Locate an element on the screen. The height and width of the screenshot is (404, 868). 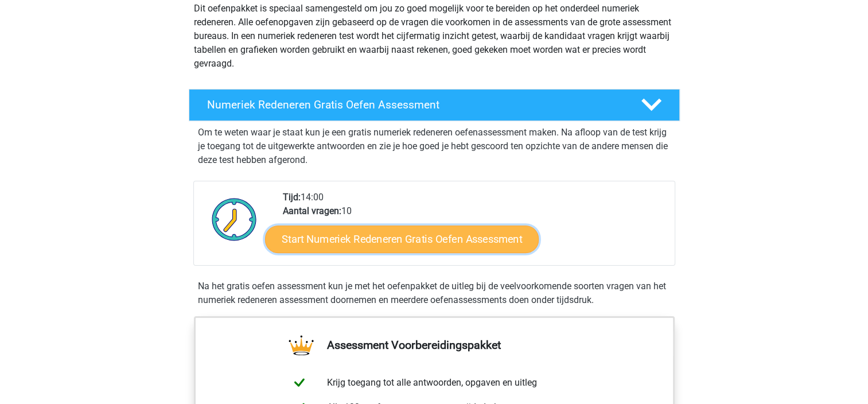
div: Na het gratis oefen assessment kun je met het oefenpakket de uitleg bij de veelvoorkomende soorte... is located at coordinates (434, 293).